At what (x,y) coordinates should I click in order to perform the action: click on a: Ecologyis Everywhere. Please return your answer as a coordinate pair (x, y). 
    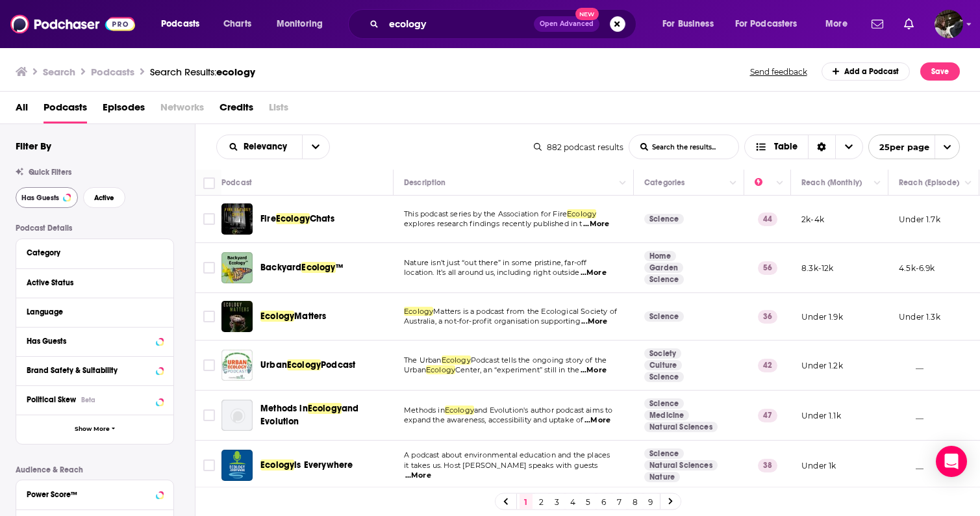
    Looking at the image, I should click on (307, 465).